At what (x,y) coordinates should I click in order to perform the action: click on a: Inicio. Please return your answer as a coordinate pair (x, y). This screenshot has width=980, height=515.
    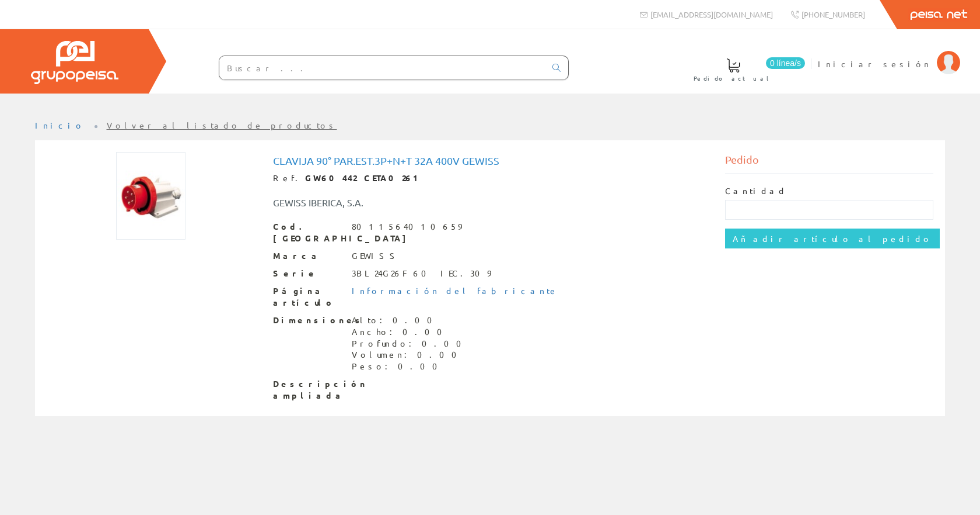
    Looking at the image, I should click on (60, 125).